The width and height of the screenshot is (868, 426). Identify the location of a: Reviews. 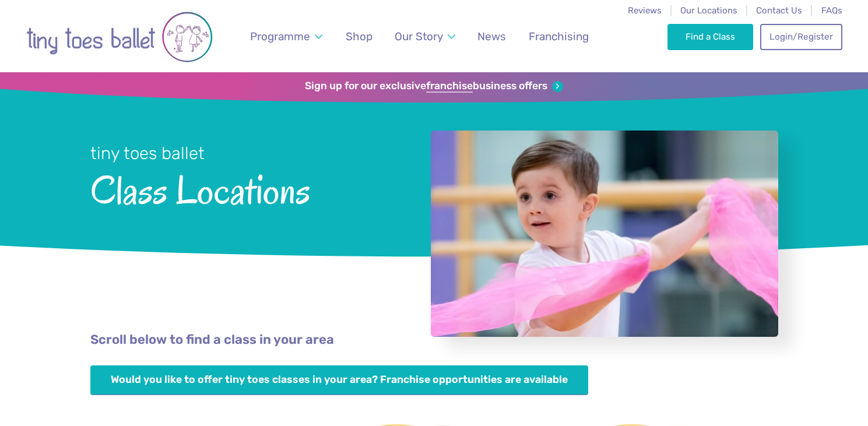
(645, 10).